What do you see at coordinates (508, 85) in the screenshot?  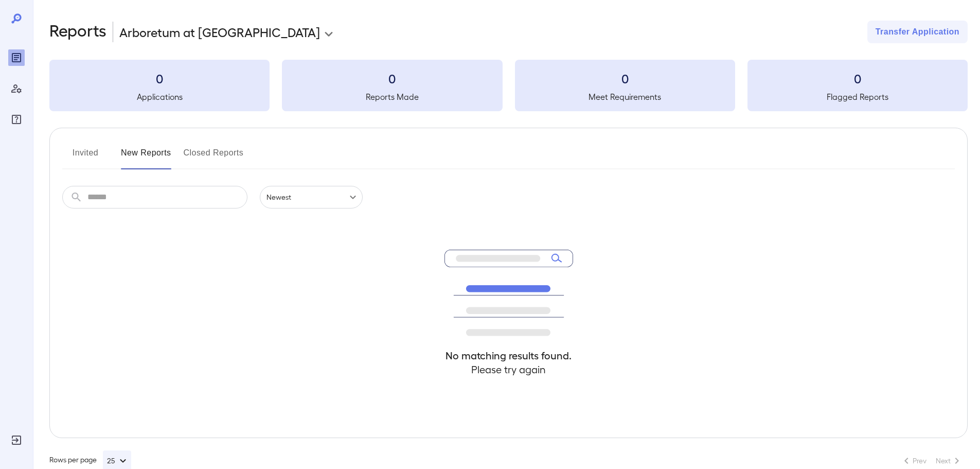 I see `summary: 0Applications0Reports Made0Meet Requirements0Flagged Reports` at bounding box center [508, 85].